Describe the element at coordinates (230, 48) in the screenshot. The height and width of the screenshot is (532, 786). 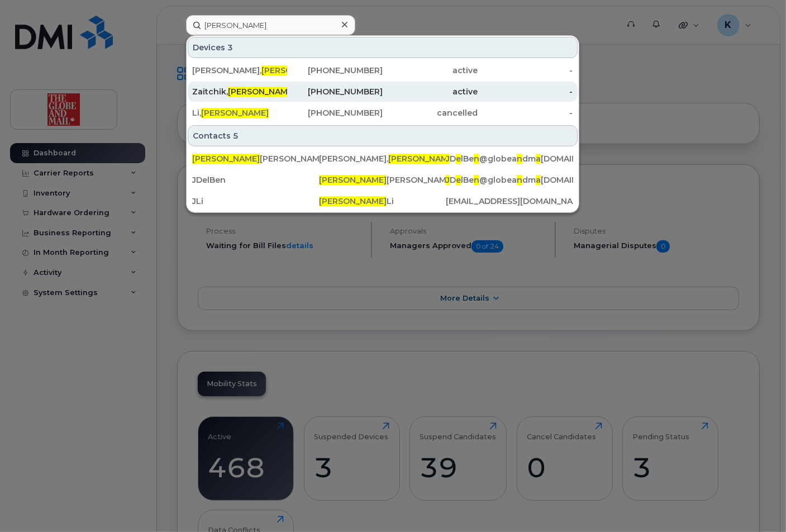
I see `span: 3` at that location.